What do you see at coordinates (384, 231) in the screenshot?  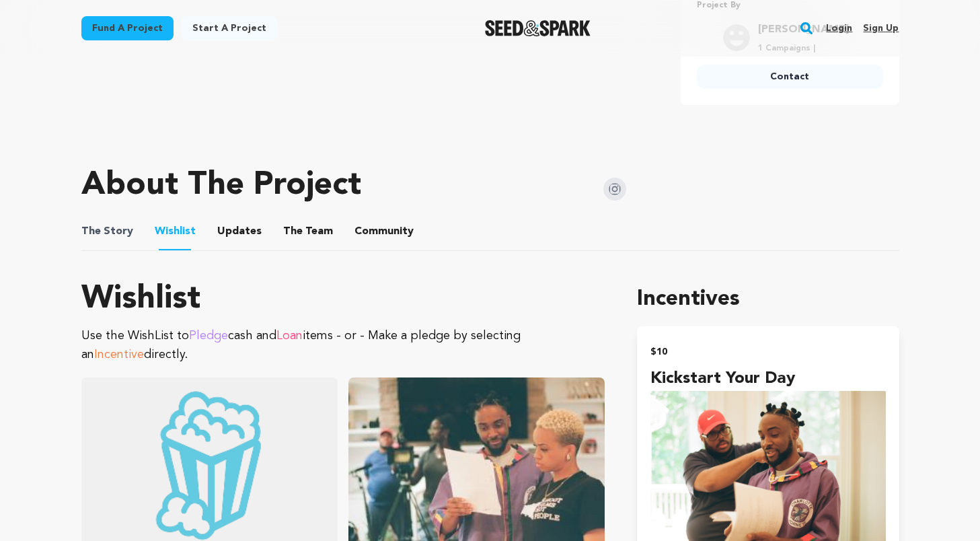 I see `span: Community` at bounding box center [384, 231].